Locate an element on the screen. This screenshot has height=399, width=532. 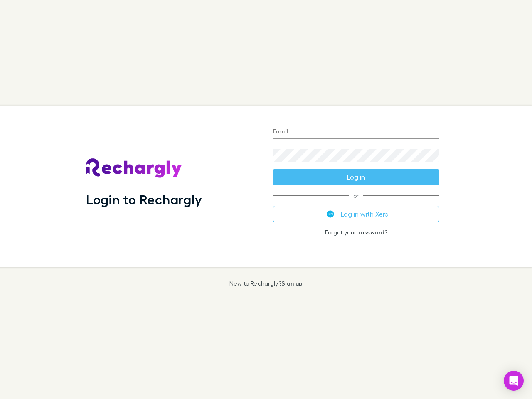
span: or is located at coordinates (356, 195).